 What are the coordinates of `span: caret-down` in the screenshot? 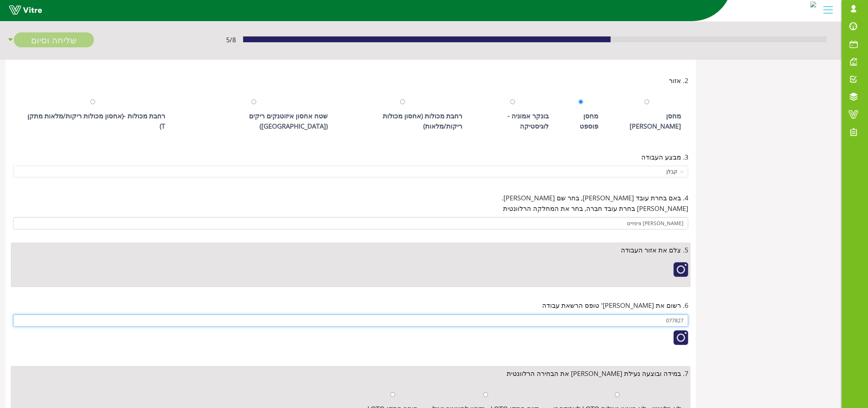 It's located at (11, 40).